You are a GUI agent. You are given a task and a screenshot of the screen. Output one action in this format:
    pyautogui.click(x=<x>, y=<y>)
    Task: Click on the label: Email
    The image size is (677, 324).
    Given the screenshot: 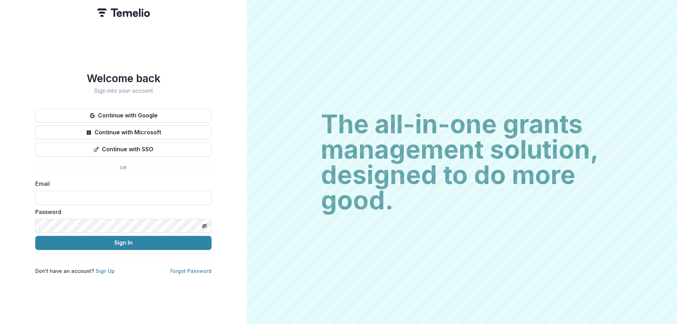 What is the action you would take?
    pyautogui.click(x=121, y=184)
    